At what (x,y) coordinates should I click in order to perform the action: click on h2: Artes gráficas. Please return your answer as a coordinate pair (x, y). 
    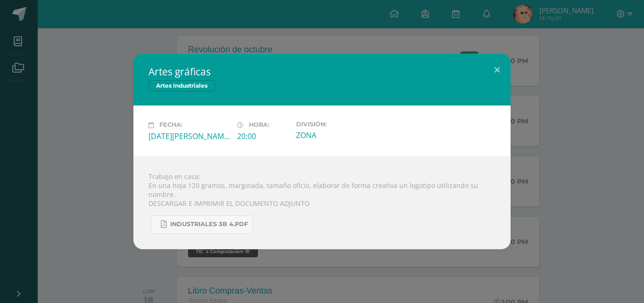
    Looking at the image, I should click on (322, 72).